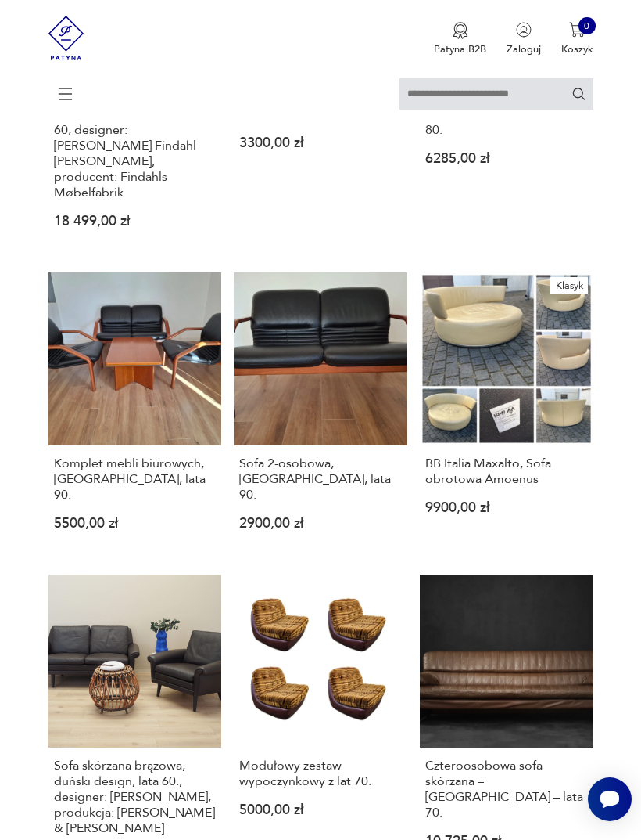  What do you see at coordinates (461, 30) in the screenshot?
I see `img: Ikona medalu` at bounding box center [461, 30].